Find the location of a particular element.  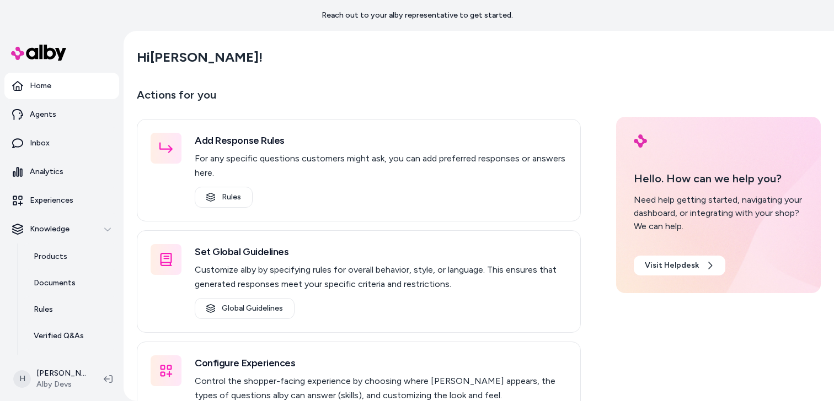

a: Global Guidelines is located at coordinates (244, 309).